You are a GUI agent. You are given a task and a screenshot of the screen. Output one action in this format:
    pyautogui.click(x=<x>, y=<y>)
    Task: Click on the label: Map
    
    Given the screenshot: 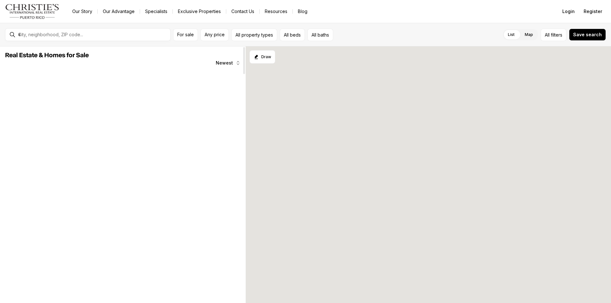 What is the action you would take?
    pyautogui.click(x=529, y=35)
    